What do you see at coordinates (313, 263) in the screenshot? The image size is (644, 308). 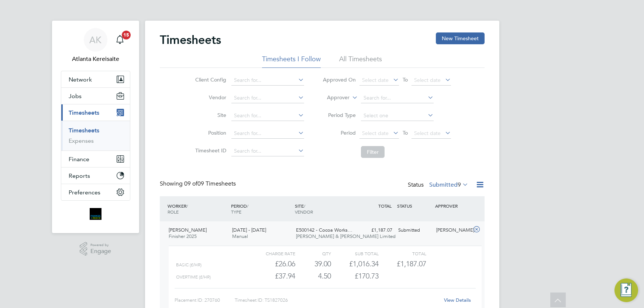 I see `div: 39.00` at bounding box center [313, 263].